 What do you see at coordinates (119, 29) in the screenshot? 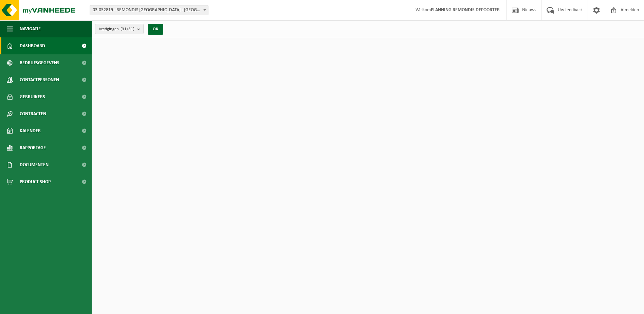
I see `button: Vestigingen(31/31)` at bounding box center [119, 29].